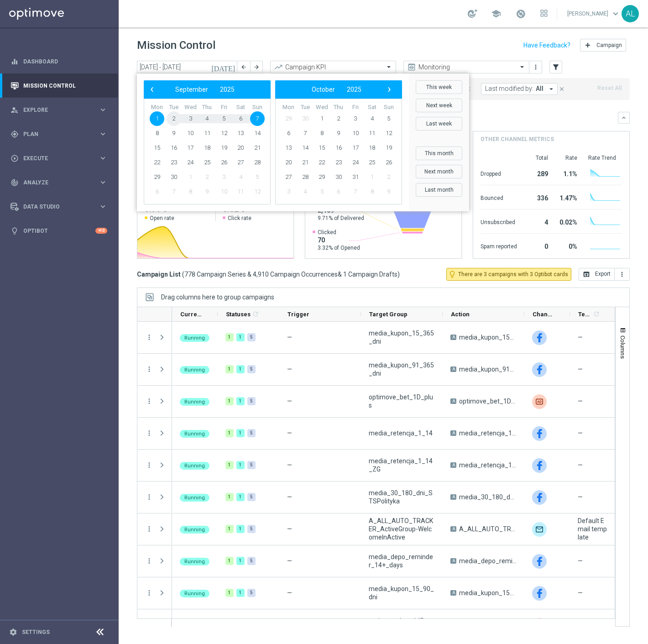 This screenshot has height=644, width=648. What do you see at coordinates (59, 231) in the screenshot?
I see `div: lightbulb Optibot +10` at bounding box center [59, 231].